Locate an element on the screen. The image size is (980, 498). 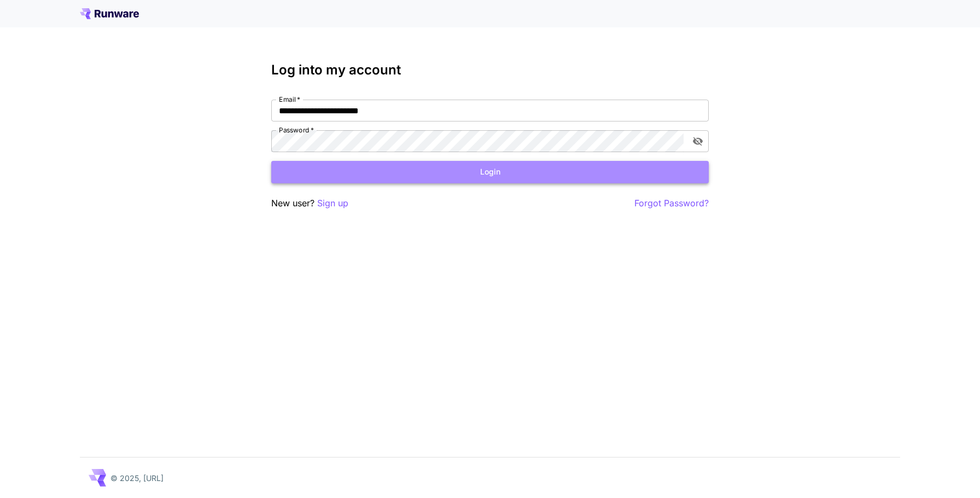
p: Sign up is located at coordinates (332, 203).